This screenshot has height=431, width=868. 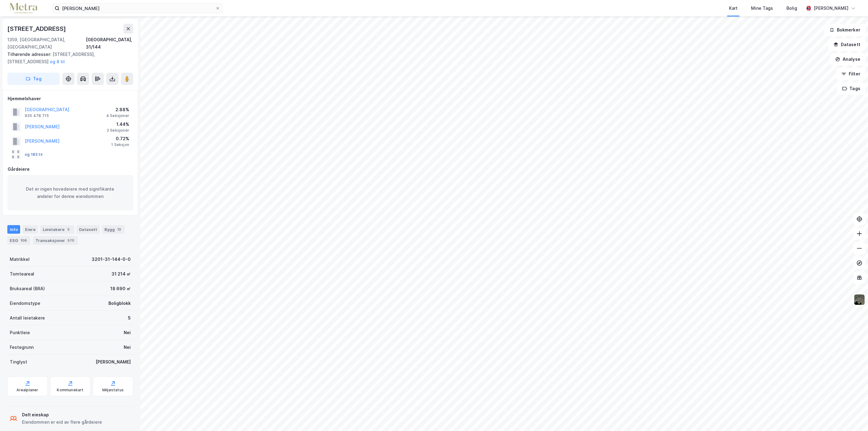 I want to click on div: 18 690 ㎡, so click(x=121, y=288).